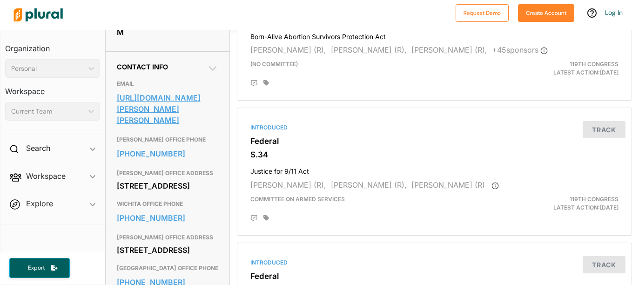 This screenshot has height=285, width=632. Describe the element at coordinates (546, 12) in the screenshot. I see `a: Create Account` at that location.